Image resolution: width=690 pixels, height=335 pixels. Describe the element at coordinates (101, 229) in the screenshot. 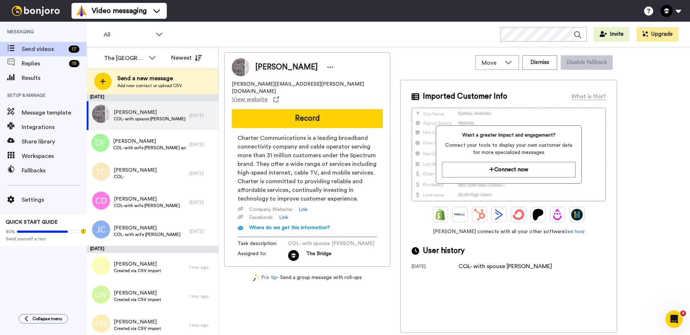

I see `img: jc.png` at that location.